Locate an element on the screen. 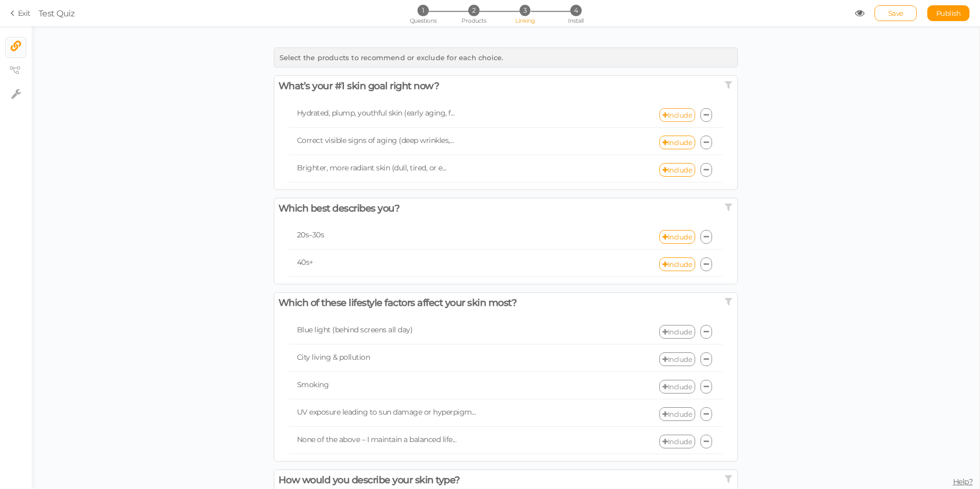  span: Questions is located at coordinates (423, 20).